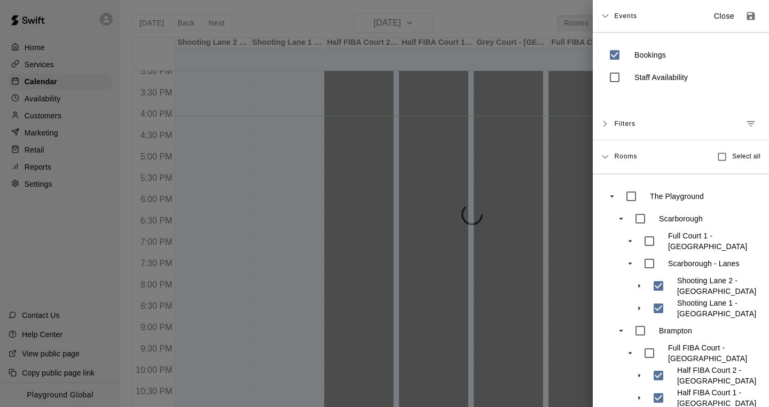 This screenshot has width=769, height=407. What do you see at coordinates (661, 77) in the screenshot?
I see `p: Staff Availability` at bounding box center [661, 77].